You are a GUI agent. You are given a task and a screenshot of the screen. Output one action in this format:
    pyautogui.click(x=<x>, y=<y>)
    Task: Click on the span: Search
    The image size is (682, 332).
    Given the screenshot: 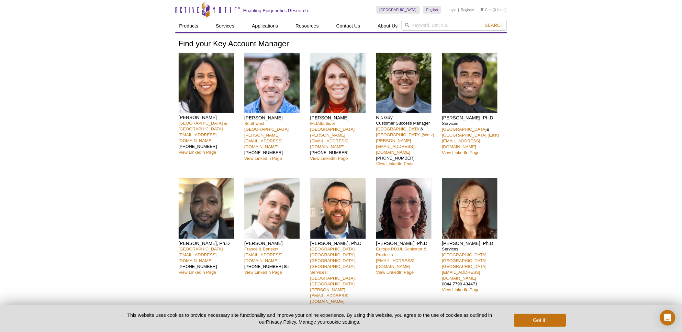 What is the action you would take?
    pyautogui.click(x=494, y=25)
    